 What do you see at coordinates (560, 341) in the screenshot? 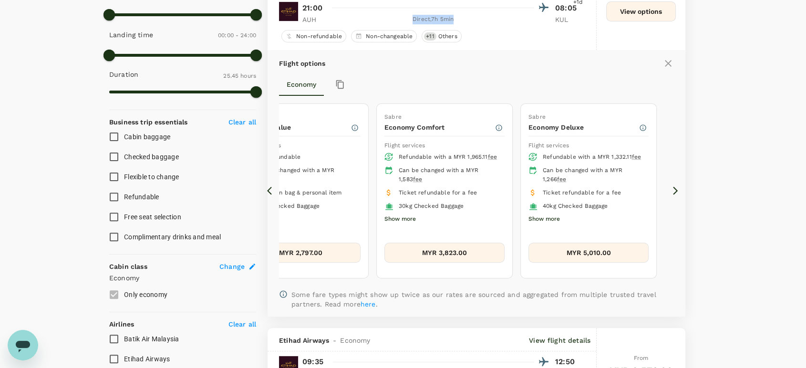
I see `p: View flight details` at bounding box center [560, 341].